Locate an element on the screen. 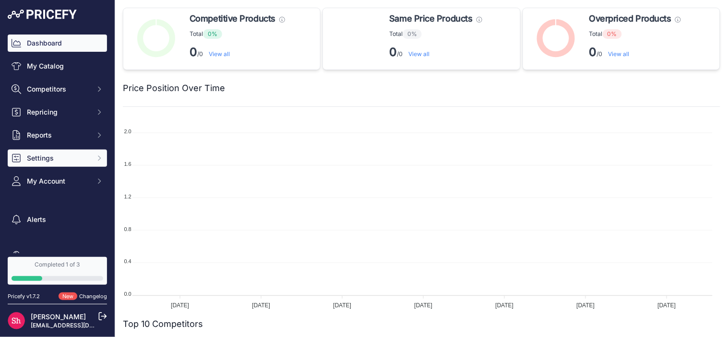 Image resolution: width=728 pixels, height=337 pixels. tspan: 2.0 is located at coordinates (128, 132).